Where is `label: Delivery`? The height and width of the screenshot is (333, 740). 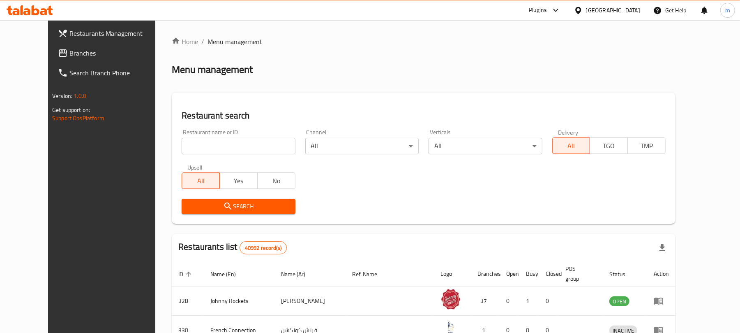 label: Delivery is located at coordinates (568, 132).